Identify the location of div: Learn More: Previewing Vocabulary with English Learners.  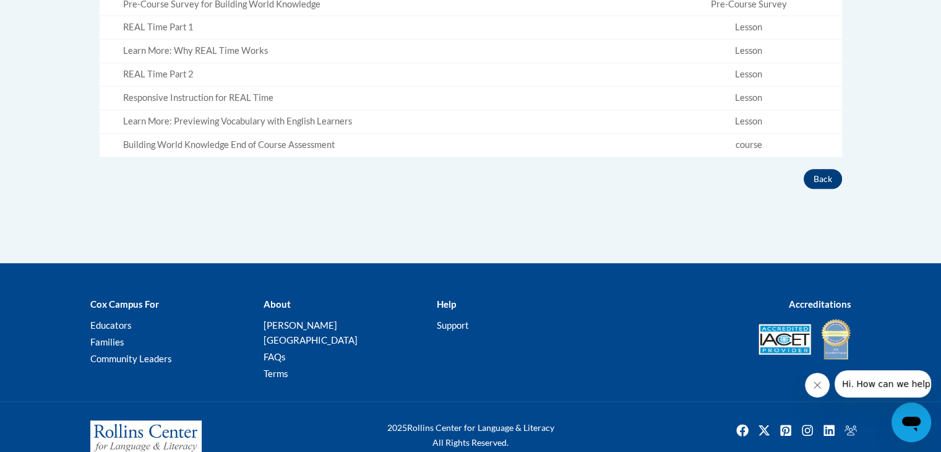
(387, 121).